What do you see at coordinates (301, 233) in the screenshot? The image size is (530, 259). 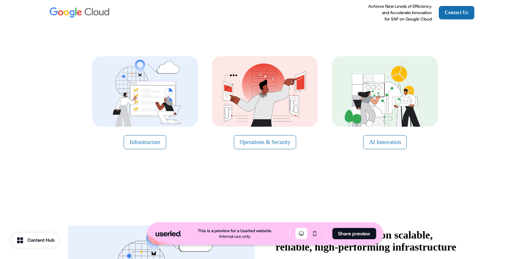 I see `button: Desktop mode` at bounding box center [301, 233].